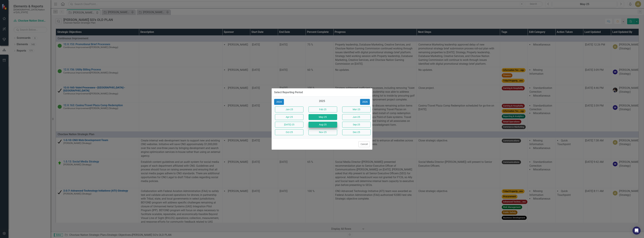 The height and width of the screenshot is (238, 644). Describe the element at coordinates (289, 117) in the screenshot. I see `button: Apr-25` at that location.